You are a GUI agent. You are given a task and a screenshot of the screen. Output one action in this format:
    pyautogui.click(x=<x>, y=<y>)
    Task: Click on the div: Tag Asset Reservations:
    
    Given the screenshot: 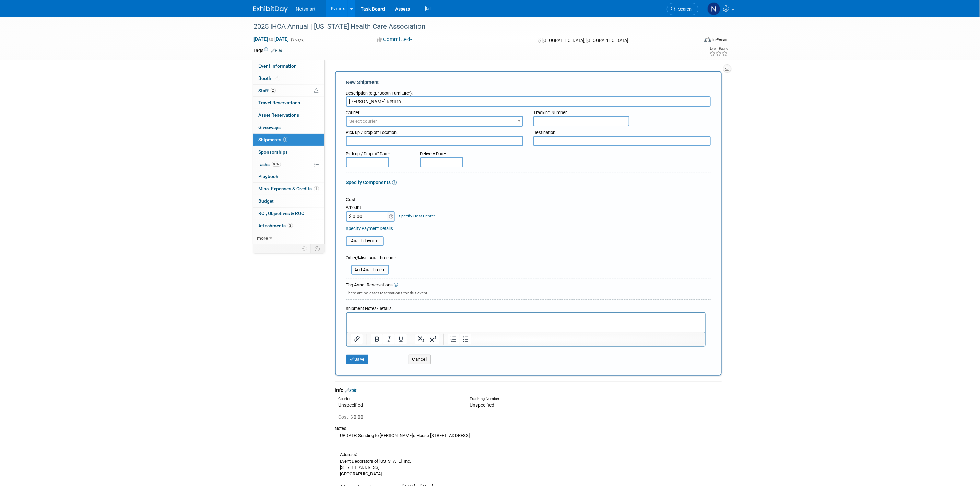 What is the action you would take?
    pyautogui.click(x=528, y=285)
    